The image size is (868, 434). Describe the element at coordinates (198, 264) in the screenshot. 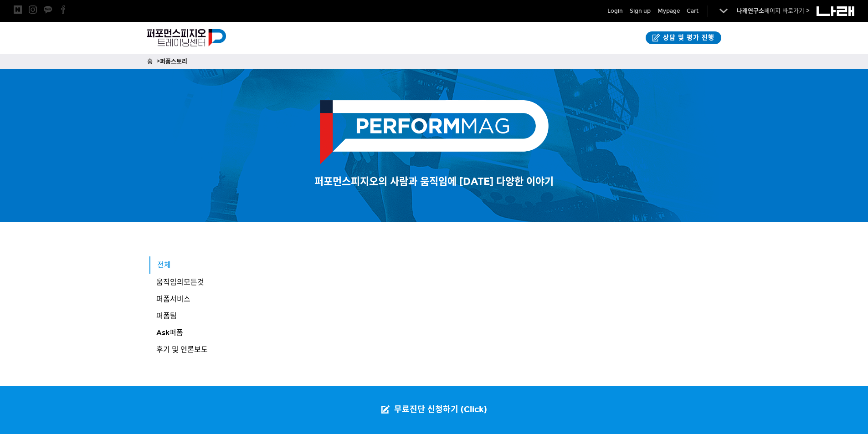

I see `a: 전체` at that location.